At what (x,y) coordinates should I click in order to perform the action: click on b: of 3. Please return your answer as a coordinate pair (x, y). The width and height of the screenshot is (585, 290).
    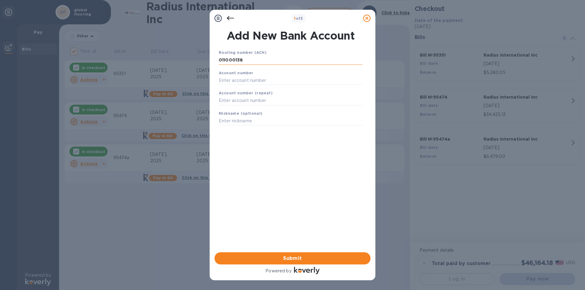
    Looking at the image, I should click on (299, 18).